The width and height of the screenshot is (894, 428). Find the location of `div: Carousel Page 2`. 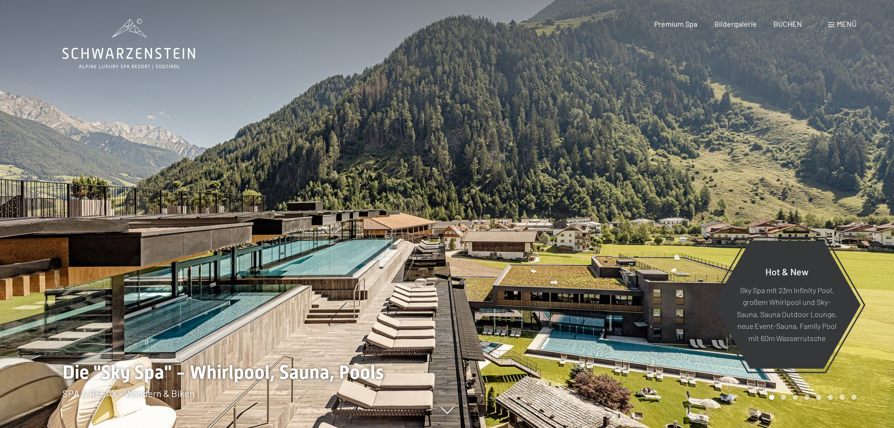

div: Carousel Page 2 is located at coordinates (783, 397).